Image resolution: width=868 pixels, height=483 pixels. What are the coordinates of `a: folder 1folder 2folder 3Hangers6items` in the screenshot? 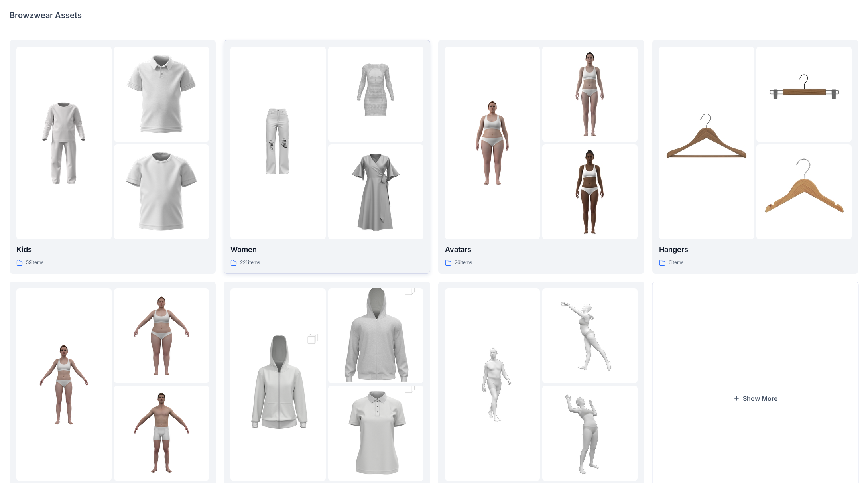 It's located at (755, 157).